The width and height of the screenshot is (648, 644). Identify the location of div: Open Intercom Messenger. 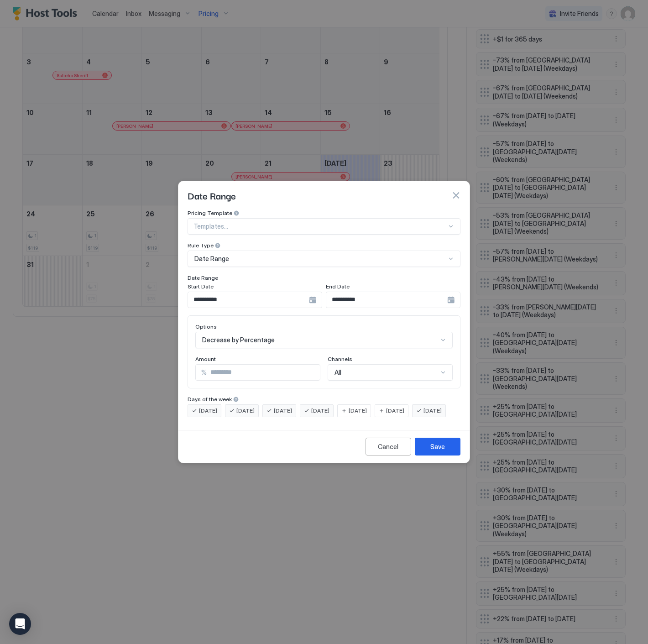
(20, 624).